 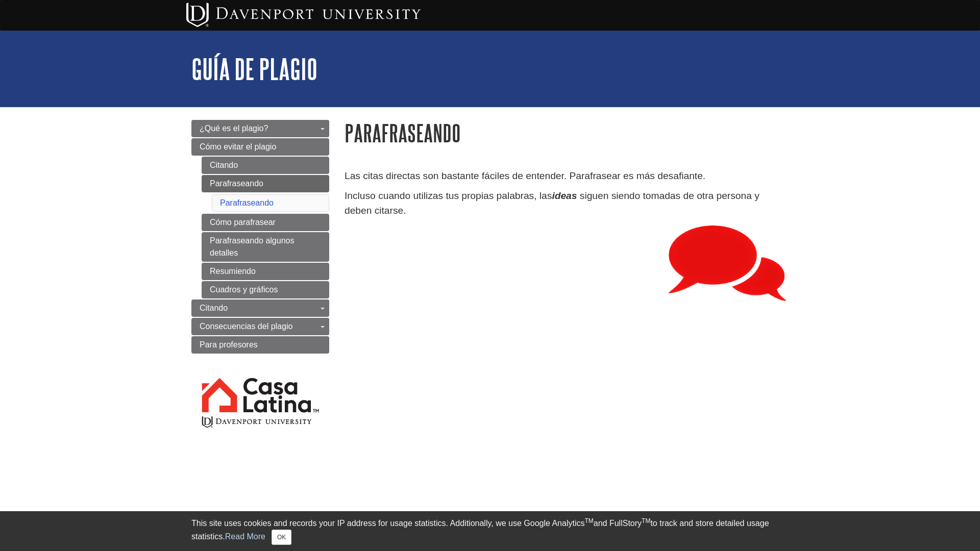 What do you see at coordinates (567, 204) in the screenshot?
I see `p: Incluso cuando utilizas tus propias palabras, las siguen siendo tomadas de otra persona y deben c...` at bounding box center [567, 204].